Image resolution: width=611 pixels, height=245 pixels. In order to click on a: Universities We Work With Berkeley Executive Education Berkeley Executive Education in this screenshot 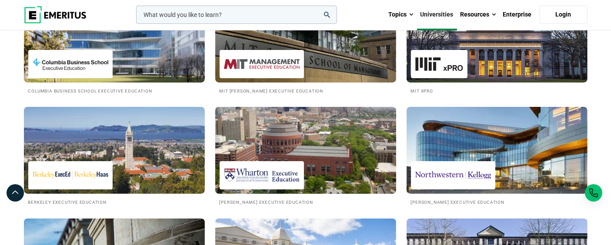, I will do `click(114, 156)`.